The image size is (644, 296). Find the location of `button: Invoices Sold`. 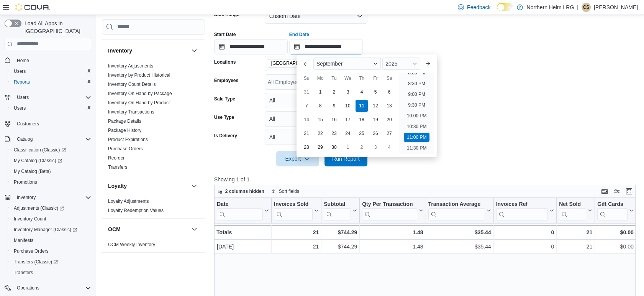

button: Invoices Sold is located at coordinates (296, 210).